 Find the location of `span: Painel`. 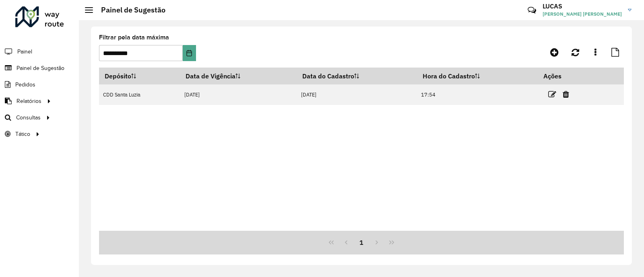

span: Painel is located at coordinates (25, 51).